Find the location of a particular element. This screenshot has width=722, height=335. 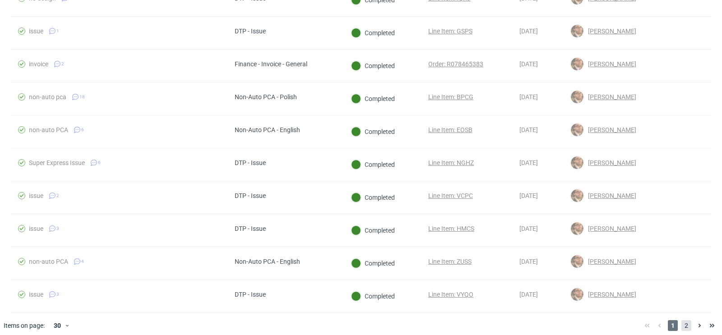

div: invoice is located at coordinates (38, 64).